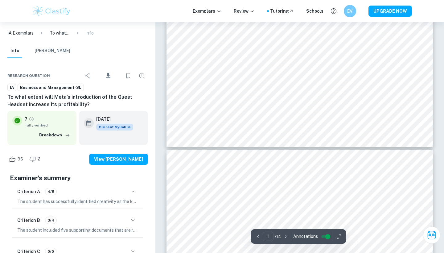  I want to click on img: Clastify logo, so click(51, 11).